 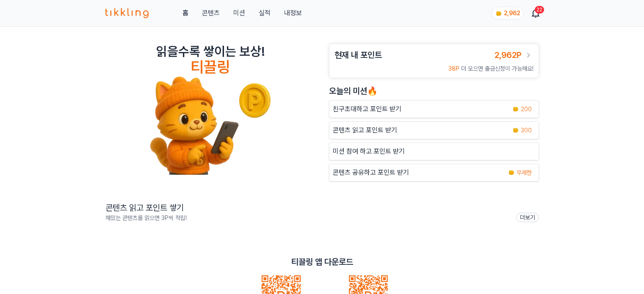 I want to click on a: 2,962P, so click(x=514, y=55).